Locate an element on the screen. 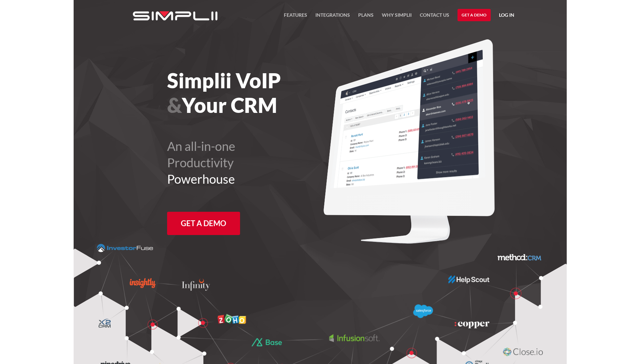 This screenshot has width=640, height=364. a: Log in is located at coordinates (506, 16).